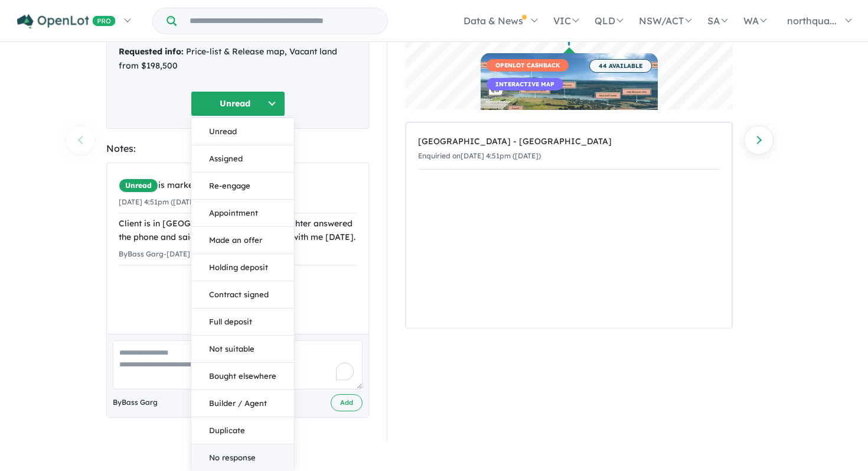 The width and height of the screenshot is (868, 471). I want to click on button: Holding deposit, so click(243, 267).